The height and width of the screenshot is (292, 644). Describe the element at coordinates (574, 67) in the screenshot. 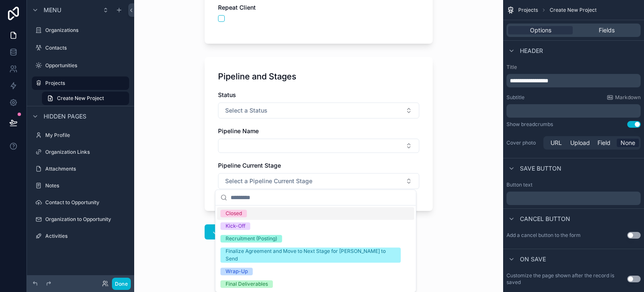

I see `label: Title` at that location.